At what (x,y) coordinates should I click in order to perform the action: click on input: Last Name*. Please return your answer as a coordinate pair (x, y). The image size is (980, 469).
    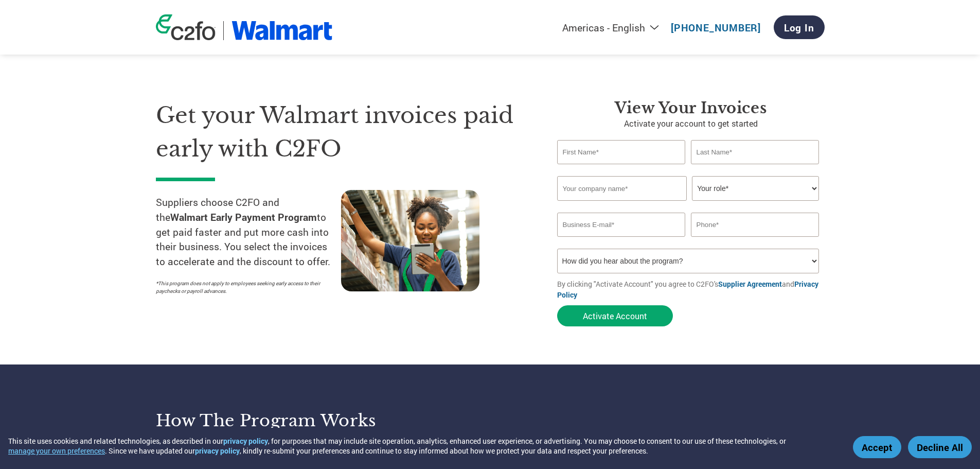
    Looking at the image, I should click on (755, 152).